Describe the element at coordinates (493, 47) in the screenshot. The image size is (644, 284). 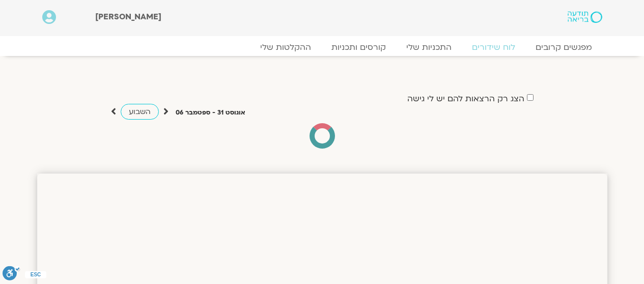
I see `a: לוח שידורים` at that location.